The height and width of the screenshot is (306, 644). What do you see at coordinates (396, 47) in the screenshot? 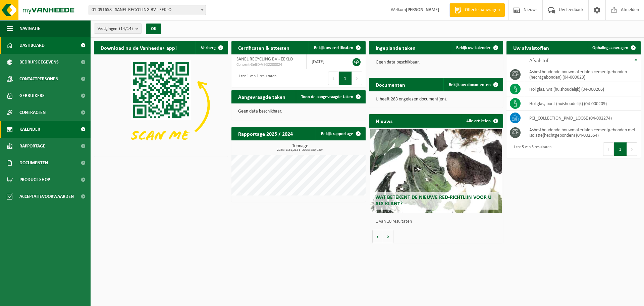
I see `h2: Ingeplande taken` at bounding box center [396, 47].